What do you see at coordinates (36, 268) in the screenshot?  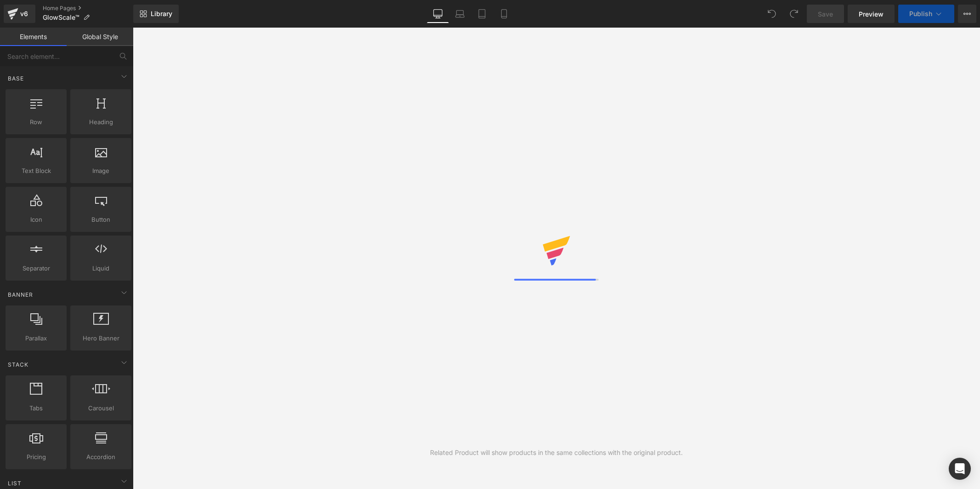 I see `span: Separator` at bounding box center [36, 268].